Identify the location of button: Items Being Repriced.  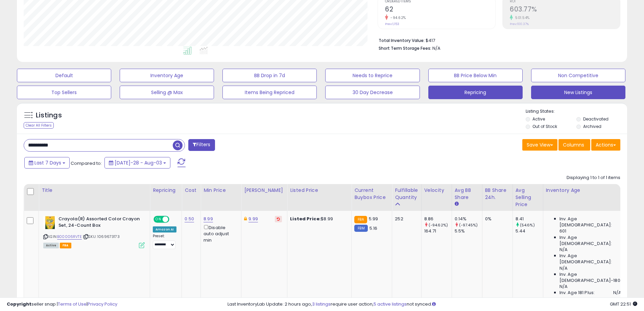
(269, 93).